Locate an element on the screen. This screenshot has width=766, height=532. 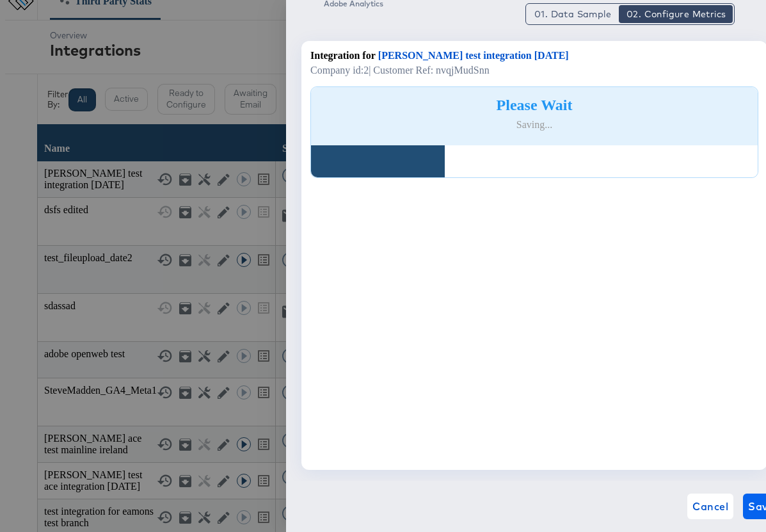
span: Cancel is located at coordinates (711, 506).